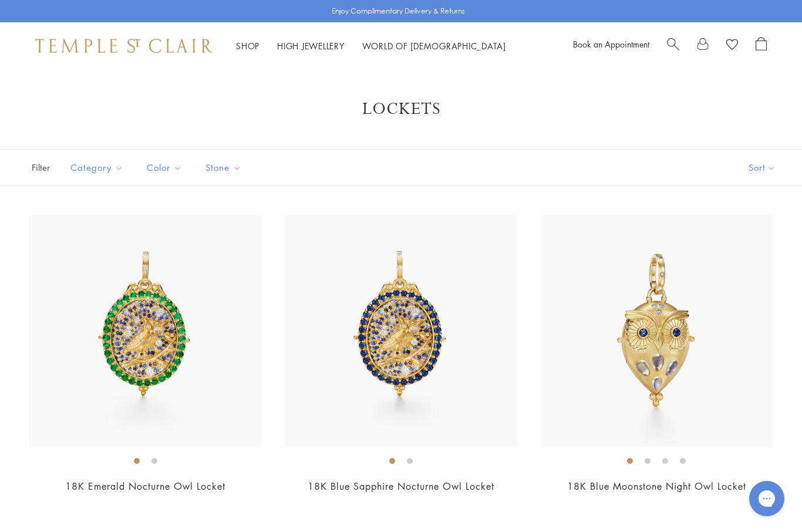  What do you see at coordinates (164, 167) in the screenshot?
I see `button: Color` at bounding box center [164, 167].